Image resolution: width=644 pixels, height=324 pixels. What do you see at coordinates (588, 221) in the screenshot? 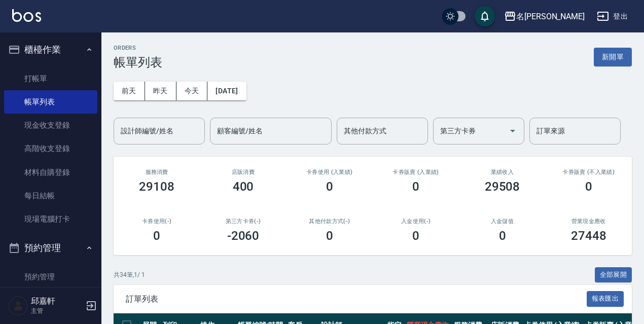
I see `h2: 營業現金應收` at bounding box center [588, 221].